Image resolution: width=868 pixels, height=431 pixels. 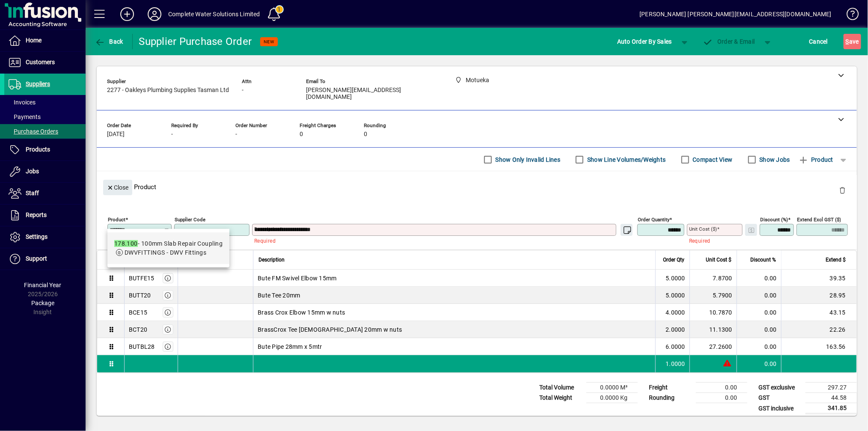 I want to click on button: Save, so click(x=852, y=42).